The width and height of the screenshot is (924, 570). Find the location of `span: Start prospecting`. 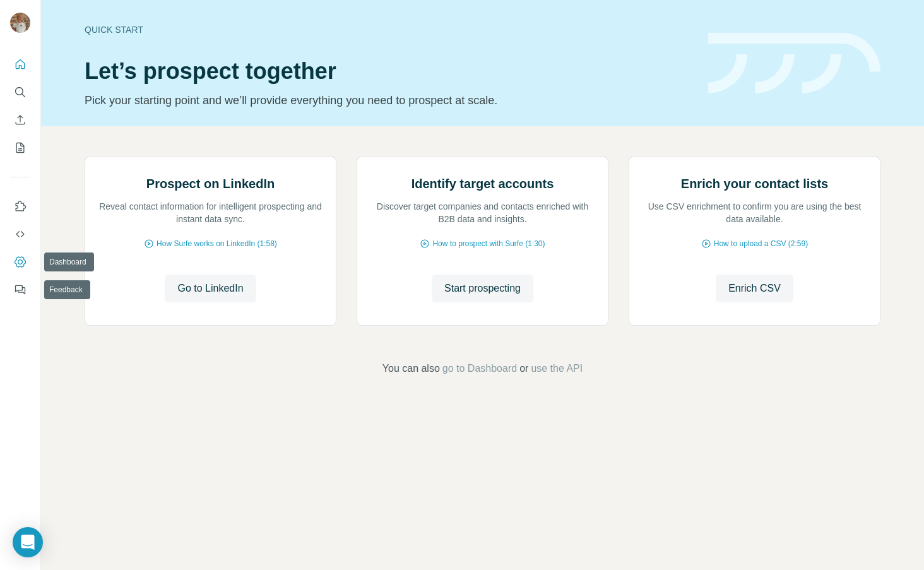

span: Start prospecting is located at coordinates (482, 289).